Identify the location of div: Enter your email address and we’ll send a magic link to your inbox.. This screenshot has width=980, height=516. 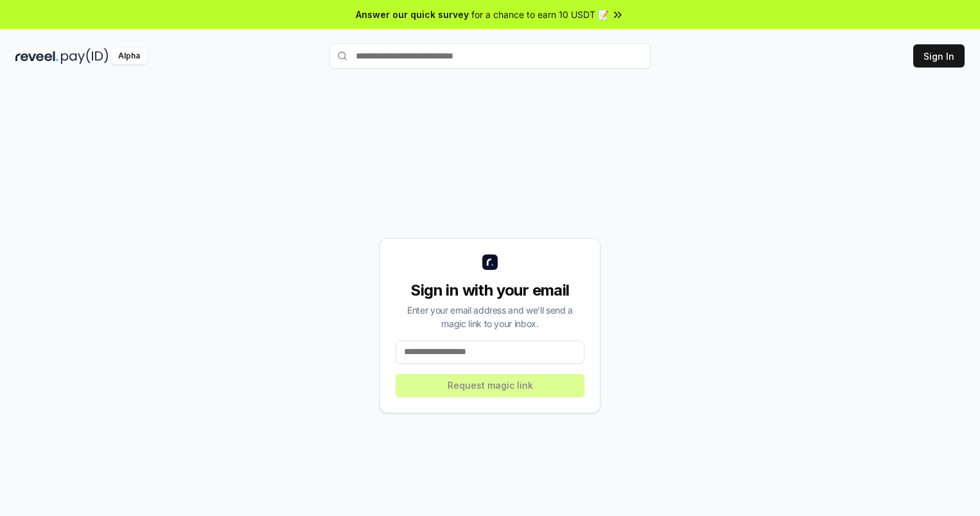
(490, 316).